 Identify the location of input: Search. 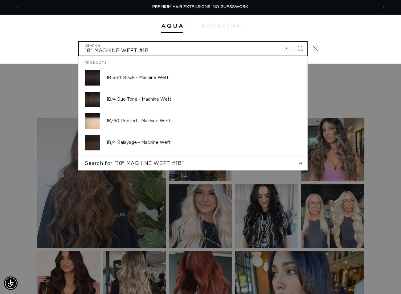
(193, 48).